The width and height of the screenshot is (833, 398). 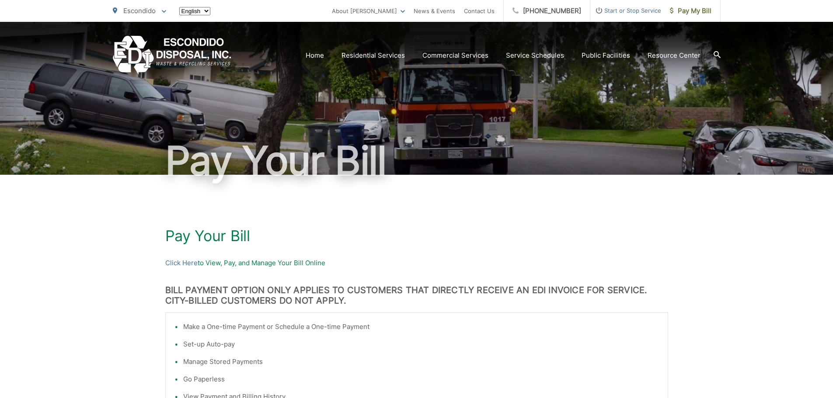 What do you see at coordinates (455, 56) in the screenshot?
I see `a: Commercial Services` at bounding box center [455, 56].